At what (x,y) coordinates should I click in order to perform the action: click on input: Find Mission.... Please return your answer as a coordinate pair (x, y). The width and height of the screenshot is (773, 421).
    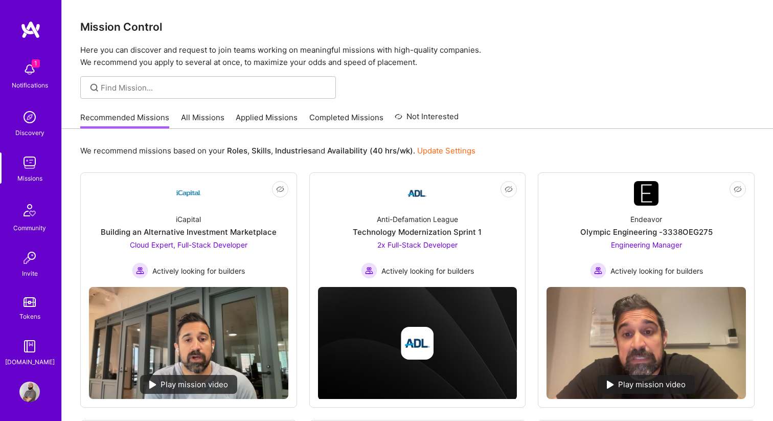
    Looking at the image, I should click on (214, 87).